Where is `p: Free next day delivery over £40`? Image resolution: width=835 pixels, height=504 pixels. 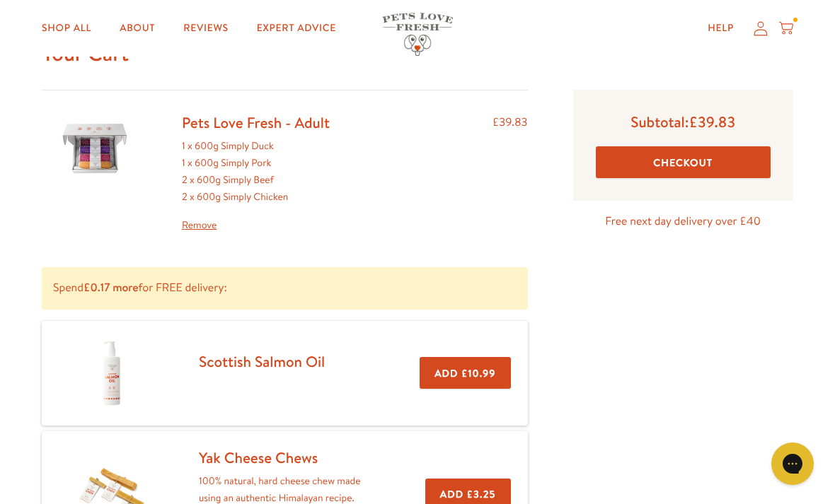
p: Free next day delivery over £40 is located at coordinates (682, 221).